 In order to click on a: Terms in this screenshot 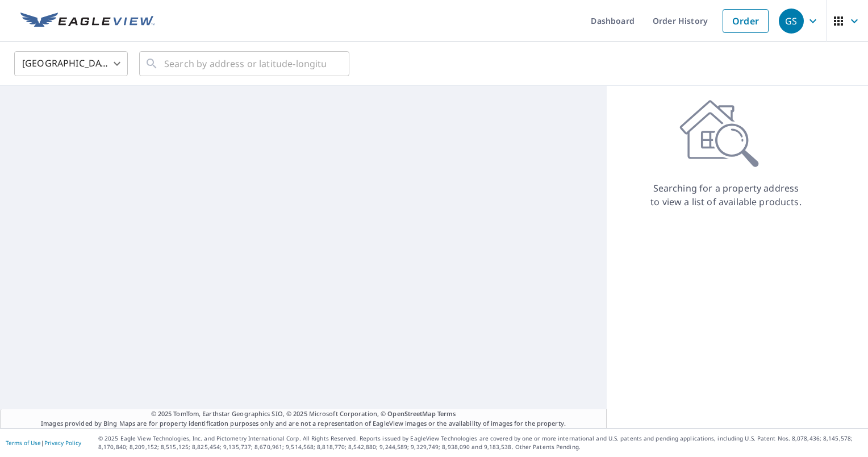, I will do `click(446, 413)`.